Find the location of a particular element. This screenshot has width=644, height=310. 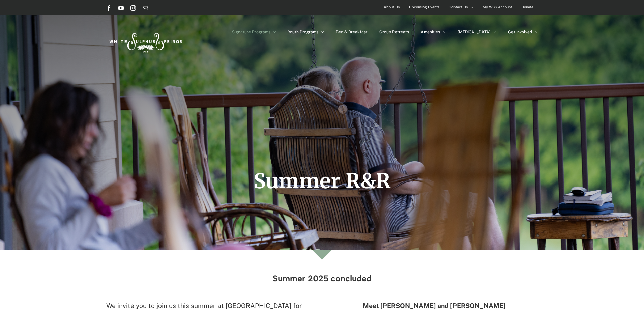

span: Group Retreats is located at coordinates (394, 32).